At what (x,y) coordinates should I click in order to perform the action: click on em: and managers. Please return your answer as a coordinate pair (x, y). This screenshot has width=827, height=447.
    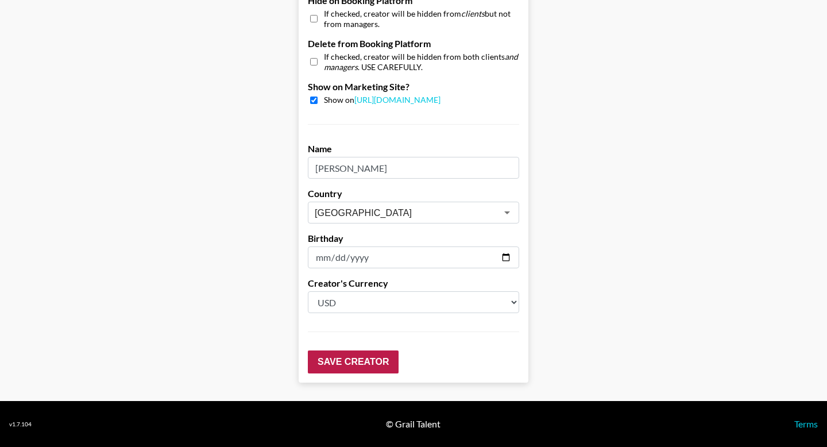
    Looking at the image, I should click on (421, 61).